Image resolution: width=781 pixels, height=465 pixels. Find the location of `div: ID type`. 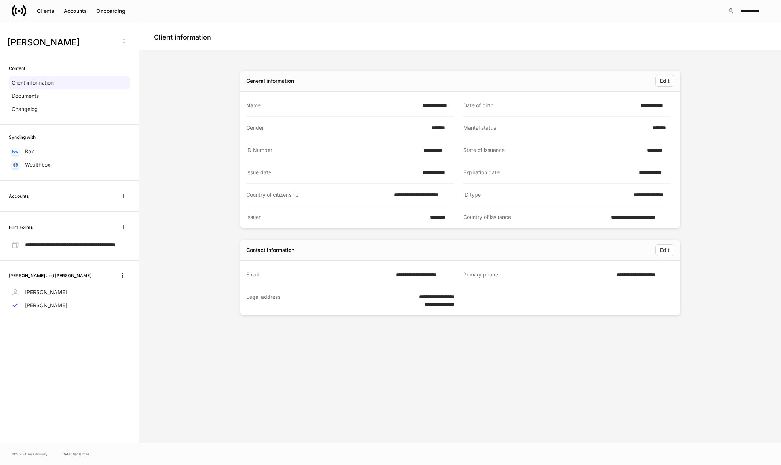

div: ID type is located at coordinates (546, 195).